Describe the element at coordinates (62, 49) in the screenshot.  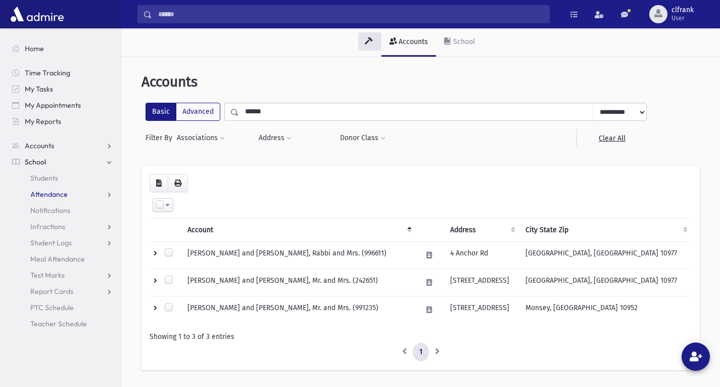
I see `a: Home` at that location.